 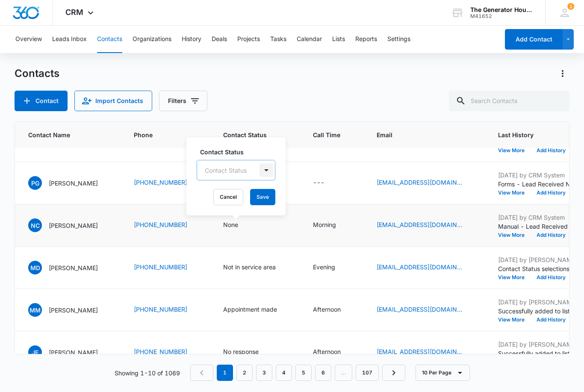 I want to click on span: MM, so click(x=35, y=310).